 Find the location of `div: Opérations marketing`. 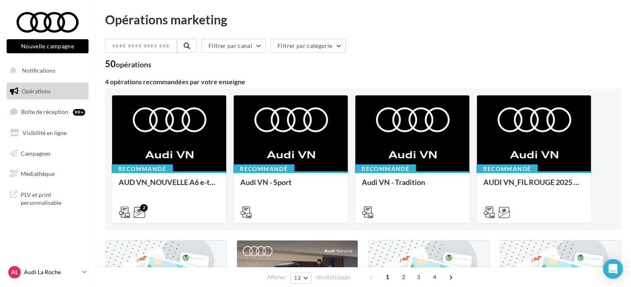

div: Opérations marketing is located at coordinates (363, 19).